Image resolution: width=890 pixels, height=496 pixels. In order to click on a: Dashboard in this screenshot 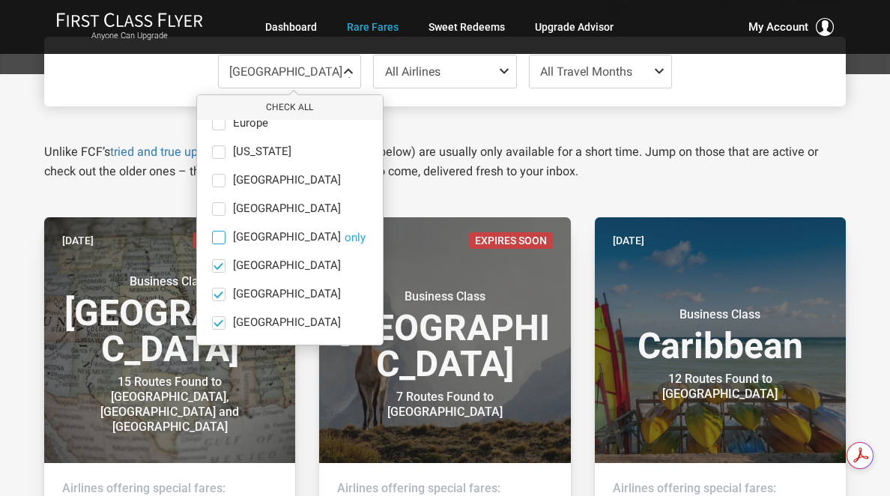, I will do `click(291, 27)`.